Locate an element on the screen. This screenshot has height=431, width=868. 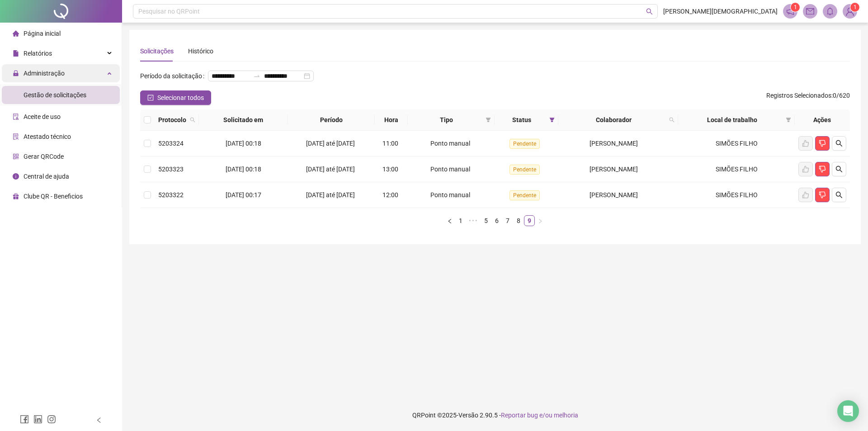
li: 5 is located at coordinates (486, 221).